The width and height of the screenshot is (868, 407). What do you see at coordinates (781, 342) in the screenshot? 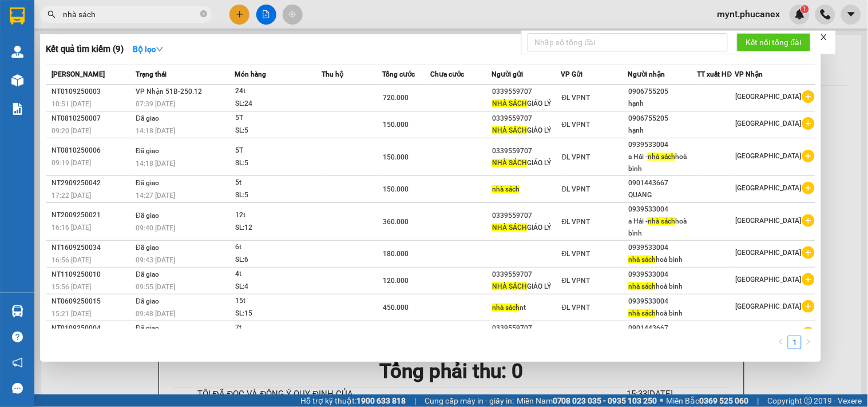
I see `li: Previous Page` at bounding box center [781, 342].